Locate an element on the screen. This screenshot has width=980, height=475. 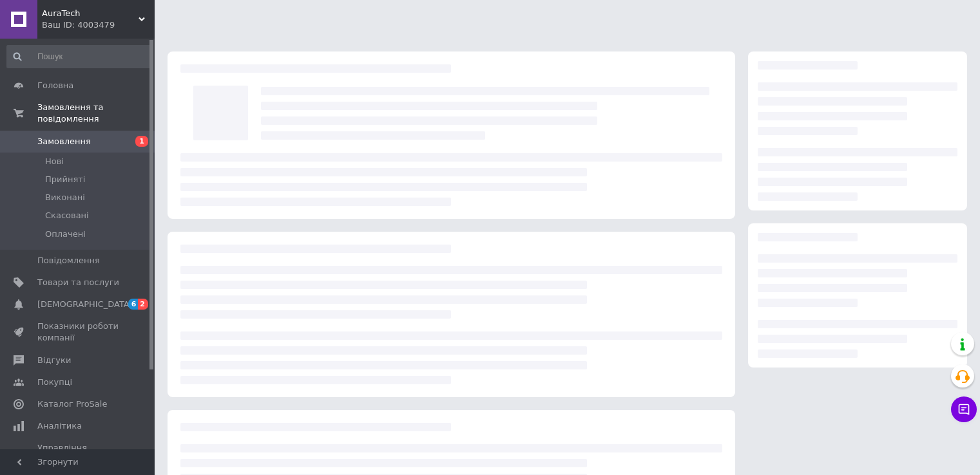
span: Аналітика is located at coordinates (60, 426).